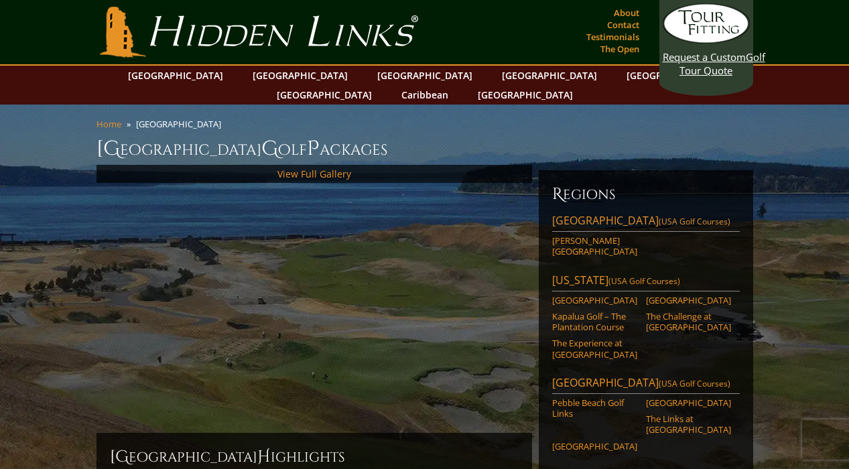  I want to click on a: Pebble Beach Golf Links, so click(594, 408).